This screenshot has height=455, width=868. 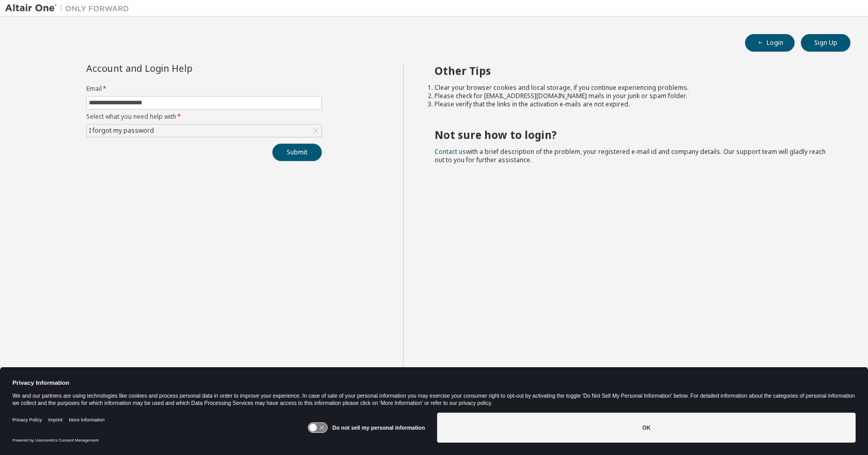 I want to click on button: Submit, so click(x=297, y=153).